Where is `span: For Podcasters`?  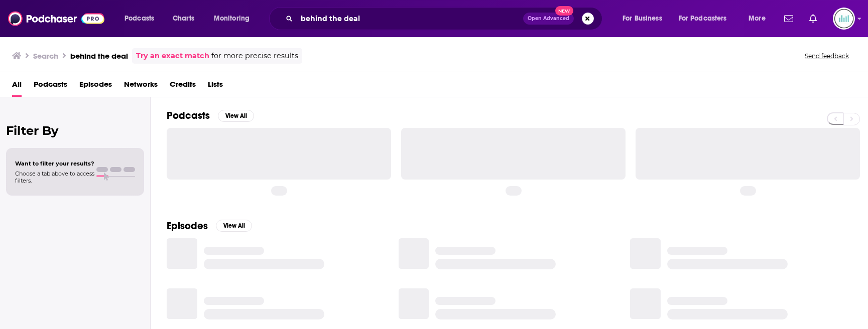 span: For Podcasters is located at coordinates (702, 18).